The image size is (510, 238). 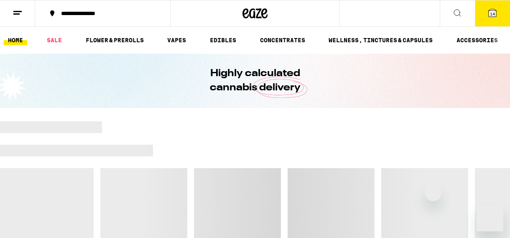 What do you see at coordinates (255, 81) in the screenshot?
I see `h1: Highly calculated cannabis delivery` at bounding box center [255, 81].